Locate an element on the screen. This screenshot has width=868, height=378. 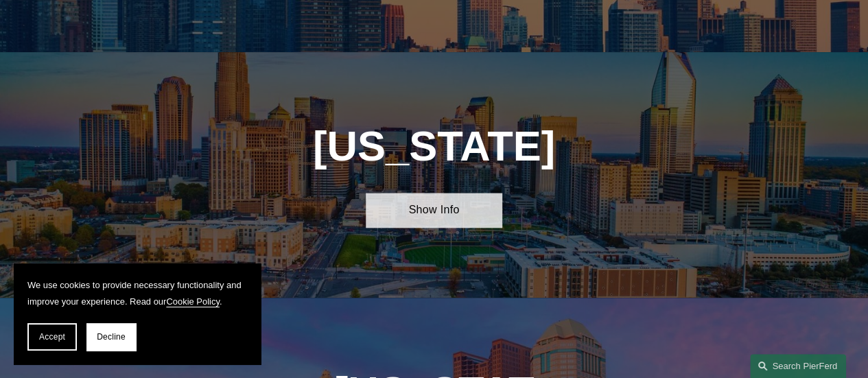
span: Accept is located at coordinates (52, 337).